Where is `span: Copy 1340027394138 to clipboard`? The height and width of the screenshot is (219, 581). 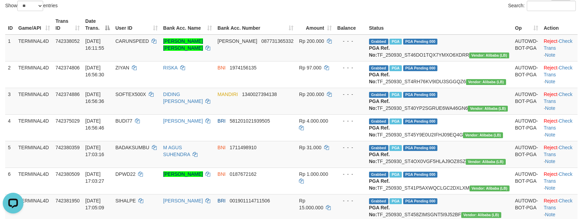
span: Copy 1340027394138 to clipboard is located at coordinates (259, 94).